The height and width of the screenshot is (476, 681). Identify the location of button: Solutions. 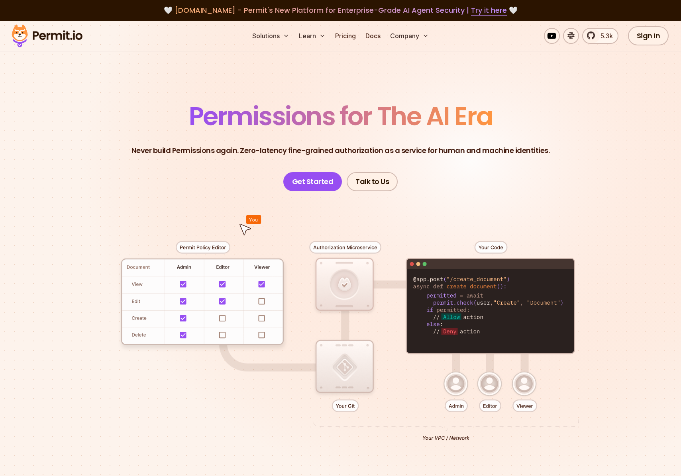
(270, 36).